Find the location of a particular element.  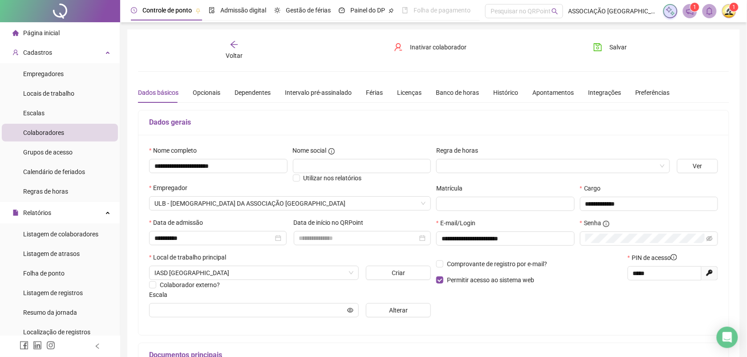

span: Página inicial is located at coordinates (41, 33).